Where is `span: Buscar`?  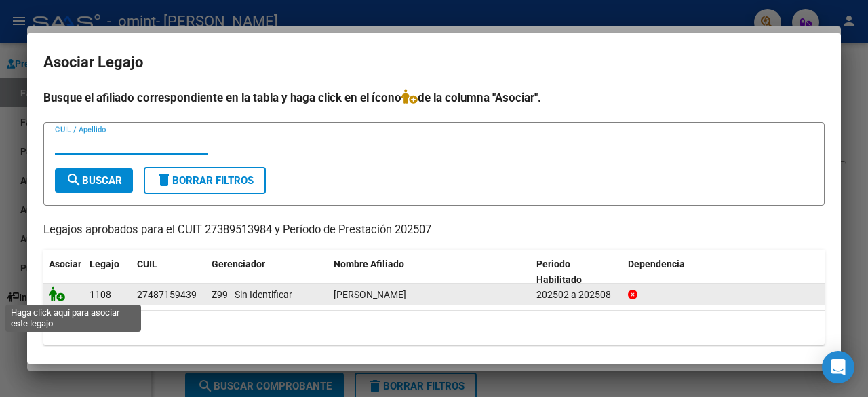 span: Buscar is located at coordinates (93, 181).